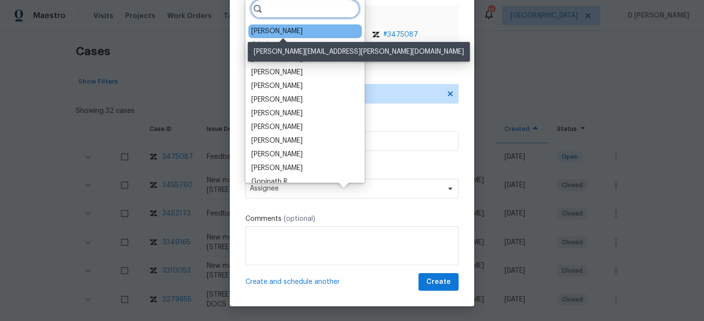 The image size is (704, 321). Describe the element at coordinates (261, 45) in the screenshot. I see `div: Admin` at that location.